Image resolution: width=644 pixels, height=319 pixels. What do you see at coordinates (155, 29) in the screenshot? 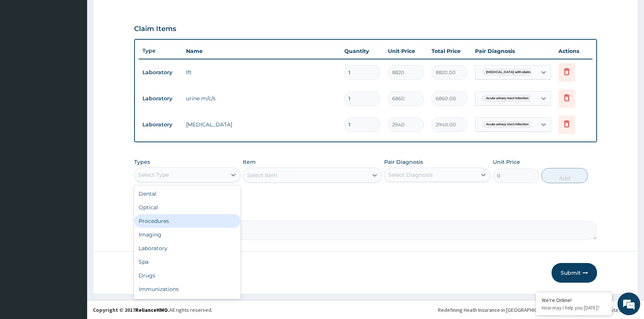
I see `h3: Claim Items` at bounding box center [155, 29].